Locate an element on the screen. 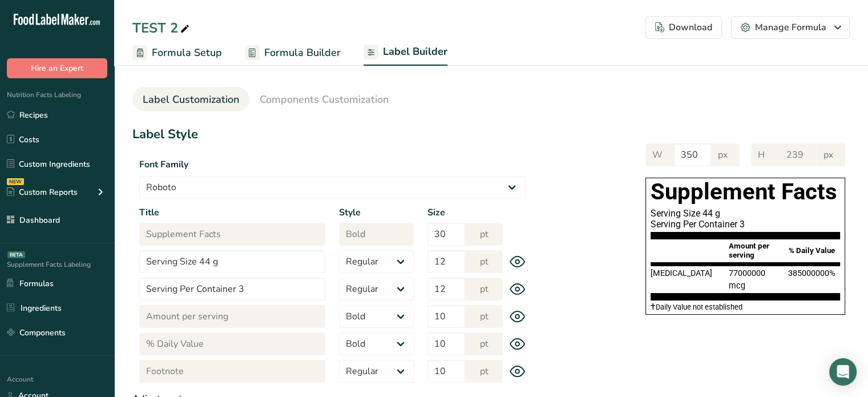  label: Size is located at coordinates (465, 213).